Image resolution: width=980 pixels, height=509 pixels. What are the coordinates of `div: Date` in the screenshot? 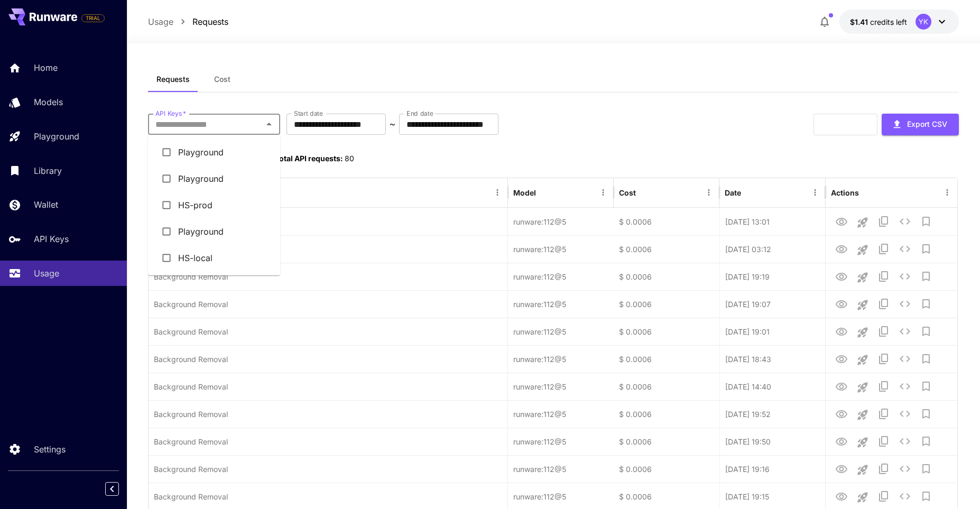 It's located at (732, 193).